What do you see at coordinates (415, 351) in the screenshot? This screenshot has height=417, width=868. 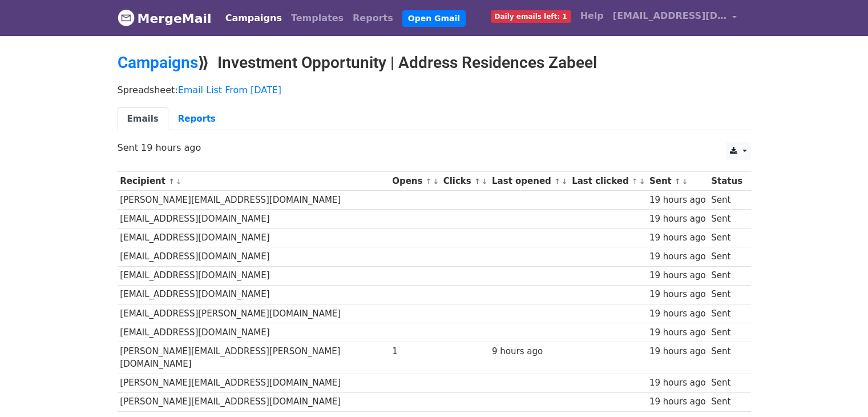 I see `div: 1` at bounding box center [415, 351].